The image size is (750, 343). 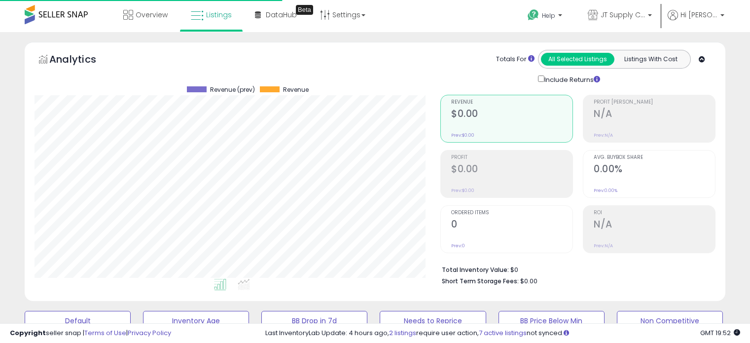 I want to click on h2: 0.00%, so click(x=655, y=170).